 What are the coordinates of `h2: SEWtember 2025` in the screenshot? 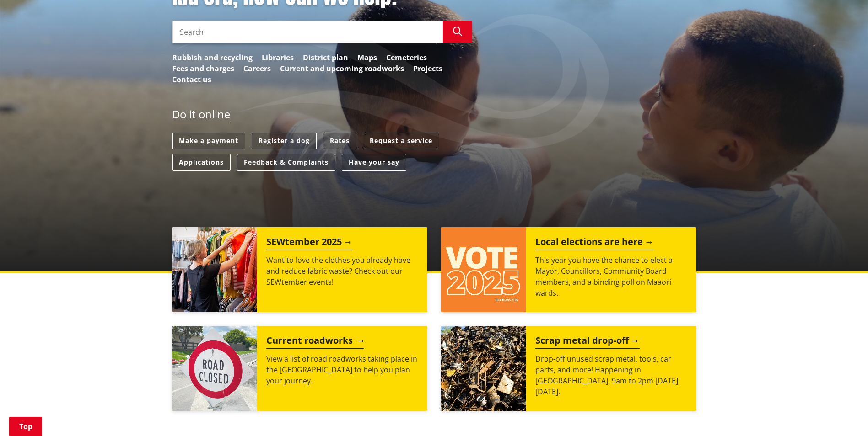 It's located at (309, 243).